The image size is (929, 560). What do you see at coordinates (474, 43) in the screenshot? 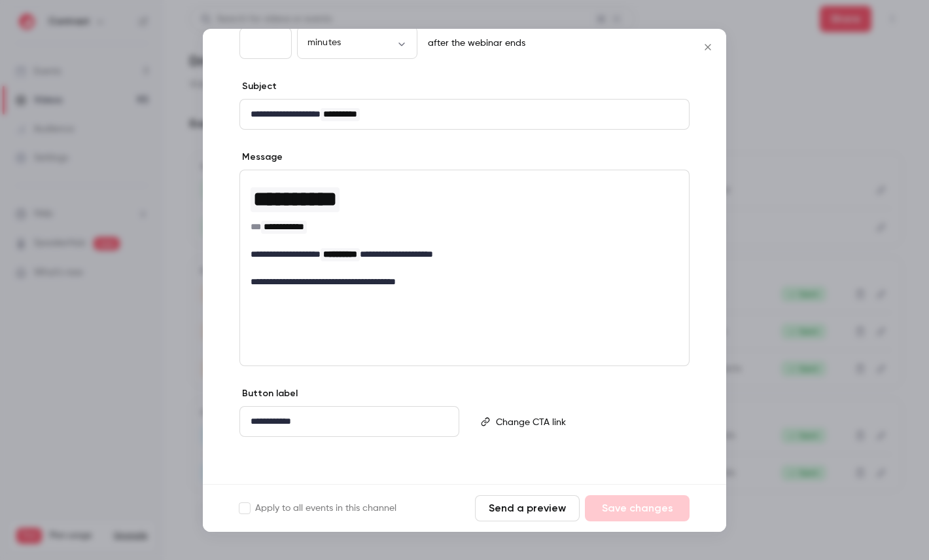
I see `p: after the webinar ends` at bounding box center [474, 43].